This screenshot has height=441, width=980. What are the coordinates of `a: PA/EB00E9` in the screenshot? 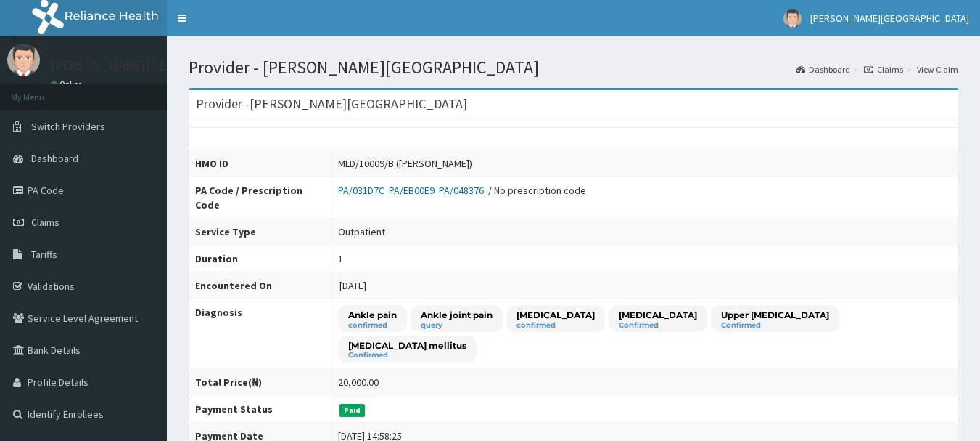 It's located at (414, 191).